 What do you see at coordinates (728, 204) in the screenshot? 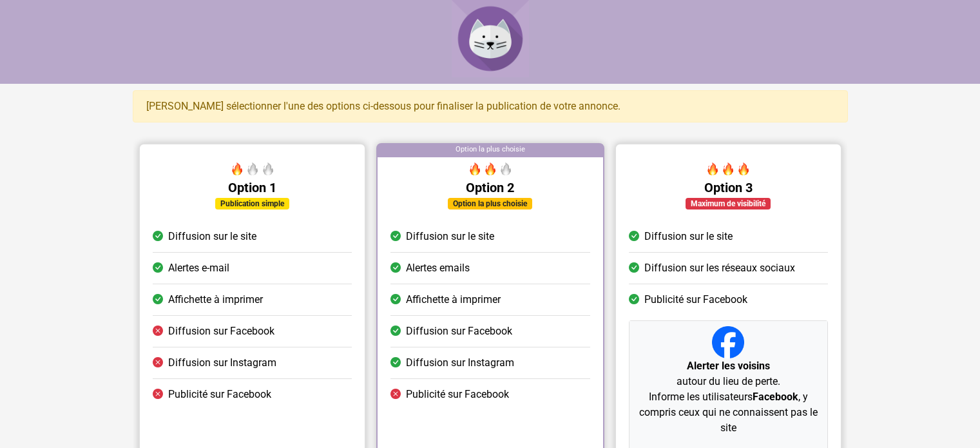
I see `div: Maximum de visibilité` at bounding box center [728, 204].